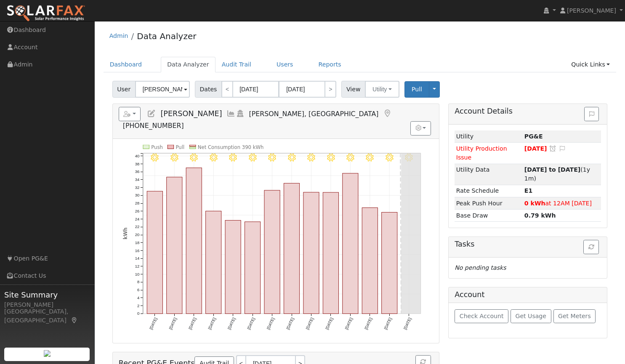 The image size is (625, 364). I want to click on td: Utility, so click(489, 136).